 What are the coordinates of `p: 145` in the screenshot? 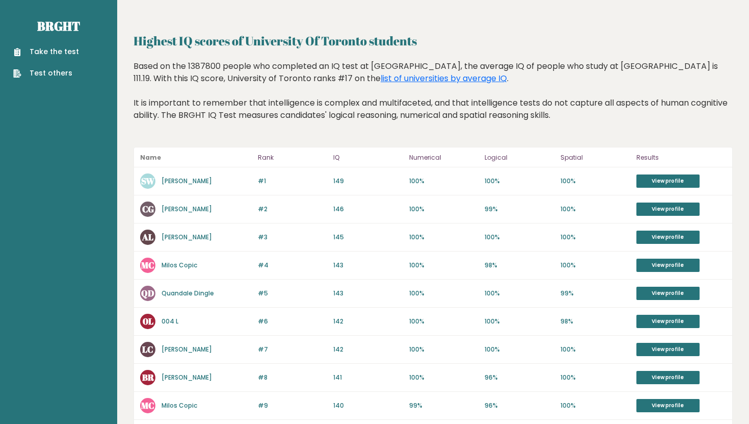 It's located at (368, 237).